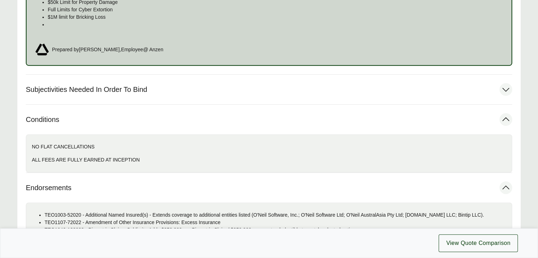 Image resolution: width=538 pixels, height=258 pixels. What do you see at coordinates (48, 188) in the screenshot?
I see `span: Endorsements` at bounding box center [48, 188].